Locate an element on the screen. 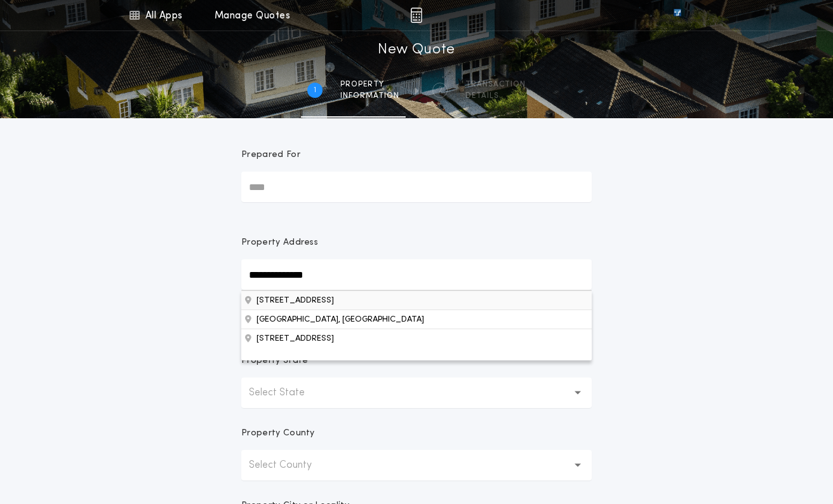 This screenshot has width=833, height=504. button: Select County is located at coordinates (417, 465).